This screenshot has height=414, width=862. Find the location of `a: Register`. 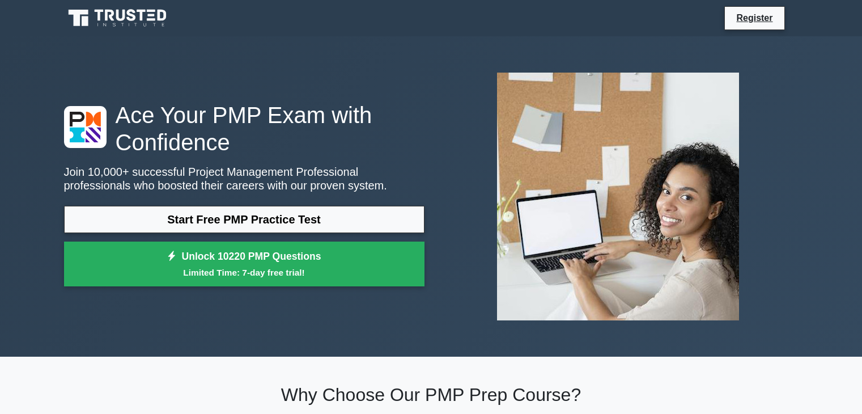

a: Register is located at coordinates (754, 18).